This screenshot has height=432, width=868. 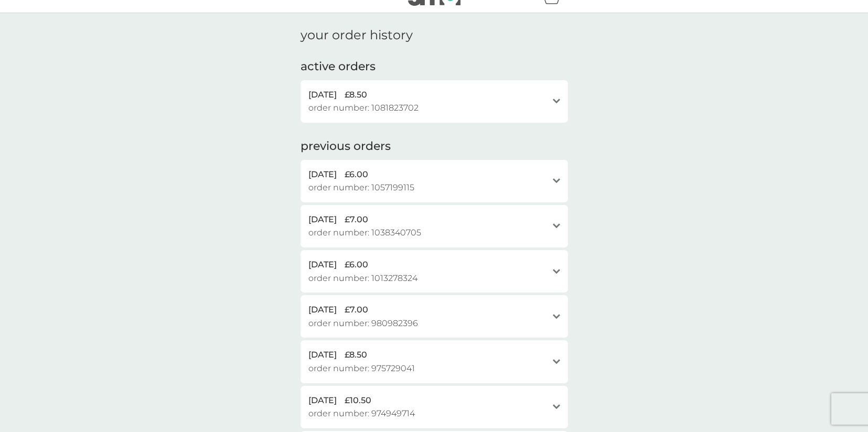 What do you see at coordinates (338, 67) in the screenshot?
I see `h2: active orders` at bounding box center [338, 67].